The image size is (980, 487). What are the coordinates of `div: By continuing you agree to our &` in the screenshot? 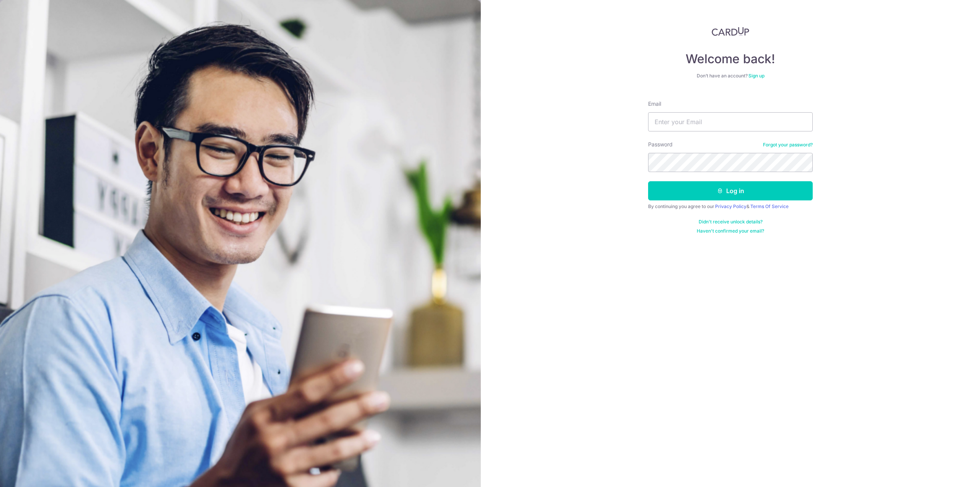 It's located at (731, 206).